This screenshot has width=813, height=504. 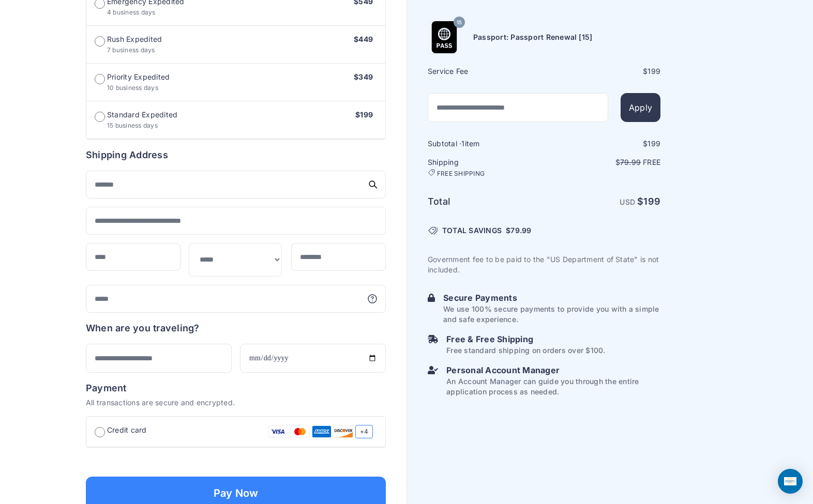 I want to click on p: An Account Manager can guide you through the entire application process as needed., so click(x=553, y=387).